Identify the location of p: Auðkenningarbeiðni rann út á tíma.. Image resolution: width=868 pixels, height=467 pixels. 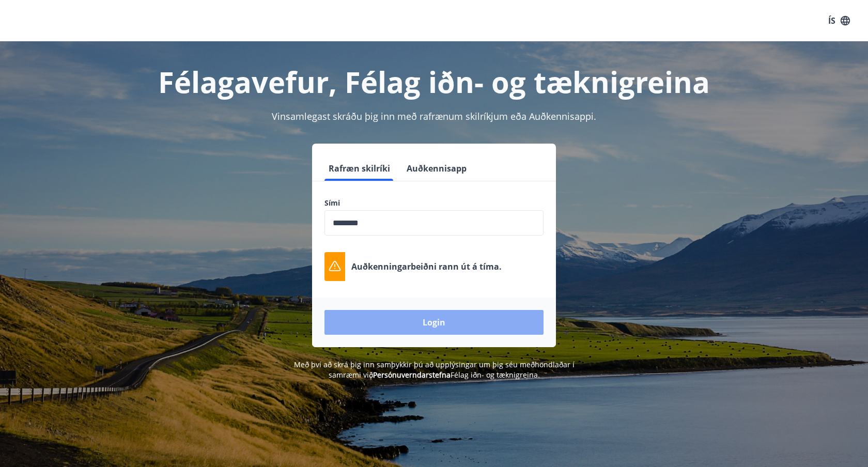
(426, 267).